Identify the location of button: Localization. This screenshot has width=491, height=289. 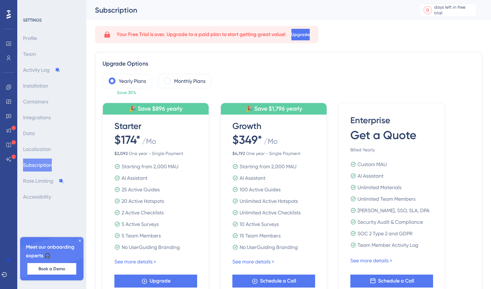
(37, 149).